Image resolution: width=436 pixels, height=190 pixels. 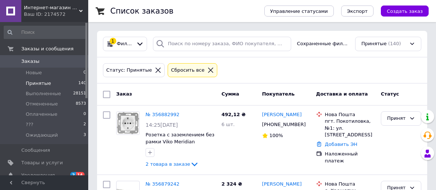 I want to click on button: Управление статусами, so click(x=299, y=11).